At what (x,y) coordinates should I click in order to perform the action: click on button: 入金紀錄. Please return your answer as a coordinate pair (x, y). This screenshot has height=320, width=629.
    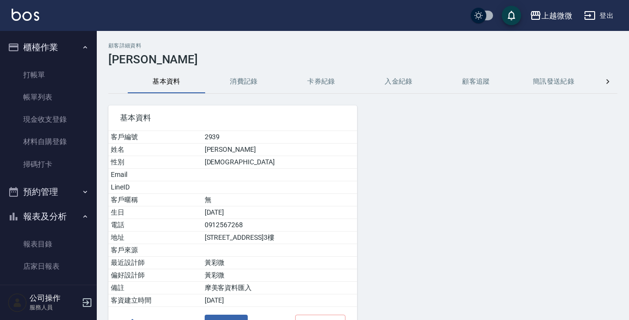
    Looking at the image, I should click on (399, 82).